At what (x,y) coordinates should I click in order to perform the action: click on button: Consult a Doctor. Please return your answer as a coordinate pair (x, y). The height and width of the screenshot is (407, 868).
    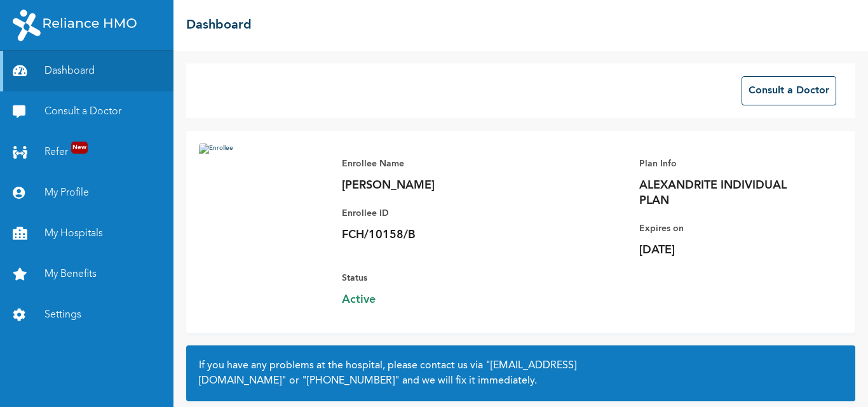
    Looking at the image, I should click on (788, 91).